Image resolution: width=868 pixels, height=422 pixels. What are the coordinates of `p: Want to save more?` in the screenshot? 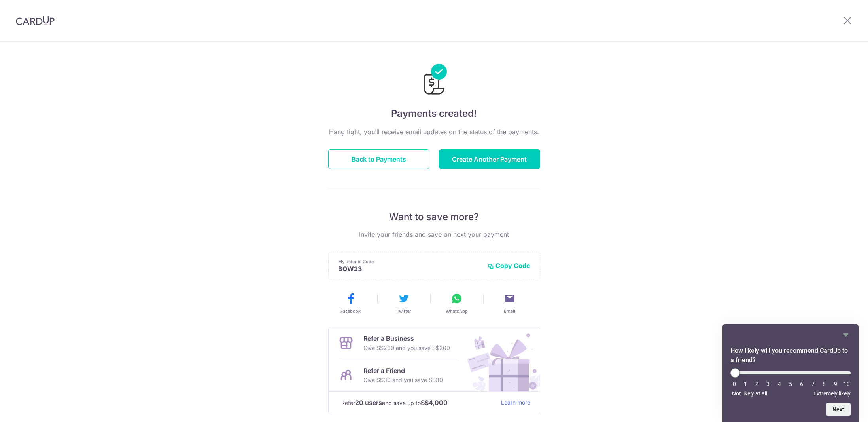 It's located at (434, 217).